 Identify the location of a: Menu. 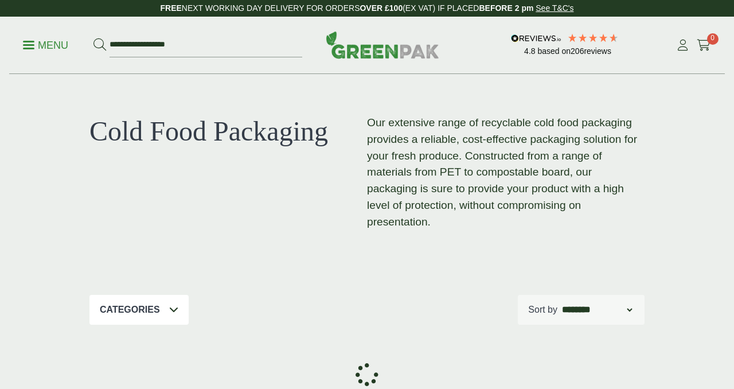
(45, 44).